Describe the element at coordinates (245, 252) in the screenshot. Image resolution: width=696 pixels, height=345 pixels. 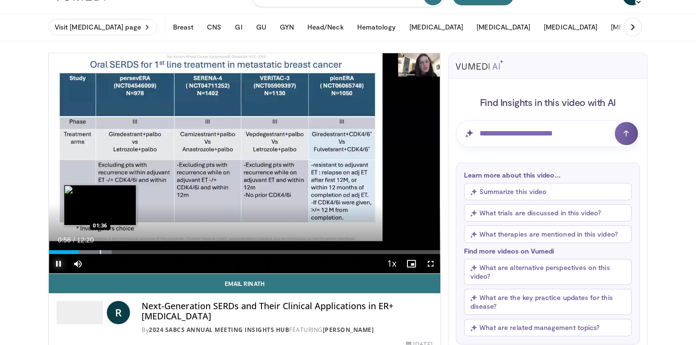
I see `div: Progress Bar` at that location.